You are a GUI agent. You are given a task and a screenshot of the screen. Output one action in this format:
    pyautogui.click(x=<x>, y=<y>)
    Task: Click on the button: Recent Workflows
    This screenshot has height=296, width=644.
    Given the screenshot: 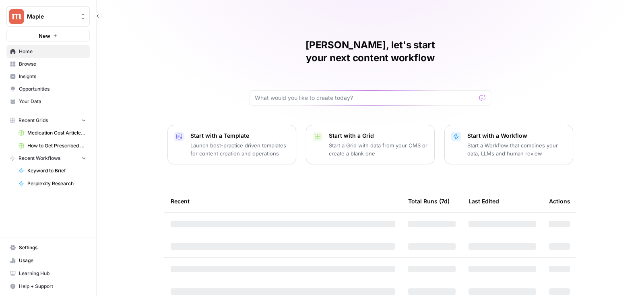 What is the action you would take?
    pyautogui.click(x=48, y=158)
    